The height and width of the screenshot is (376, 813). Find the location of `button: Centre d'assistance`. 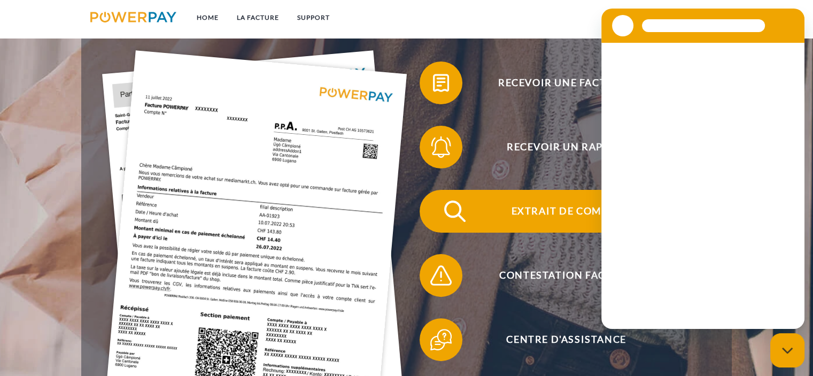

button: Centre d'assistance is located at coordinates (558, 339).